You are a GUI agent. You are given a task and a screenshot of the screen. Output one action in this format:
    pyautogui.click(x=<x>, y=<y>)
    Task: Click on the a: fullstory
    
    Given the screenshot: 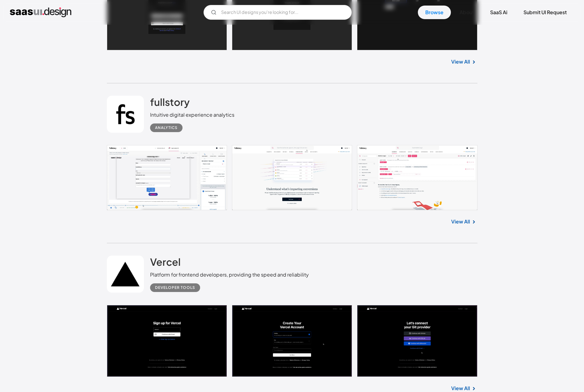 What is the action you would take?
    pyautogui.click(x=170, y=103)
    